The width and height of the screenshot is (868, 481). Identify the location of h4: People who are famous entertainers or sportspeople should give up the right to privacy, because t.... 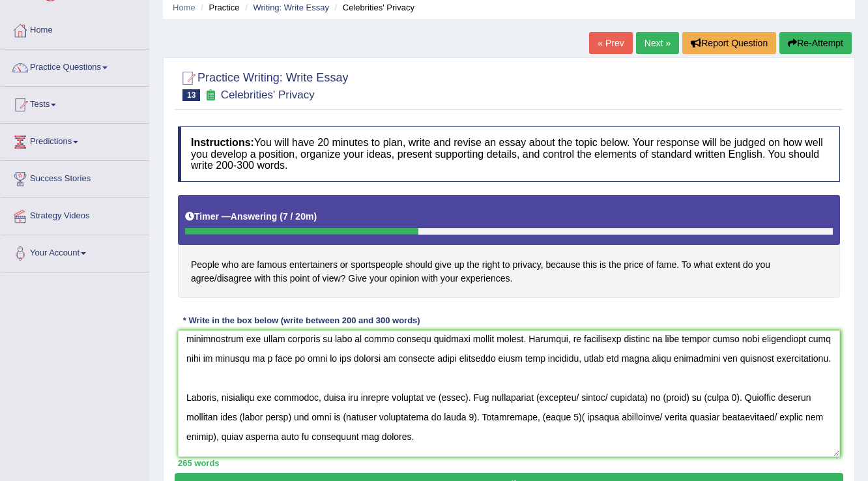
(509, 247).